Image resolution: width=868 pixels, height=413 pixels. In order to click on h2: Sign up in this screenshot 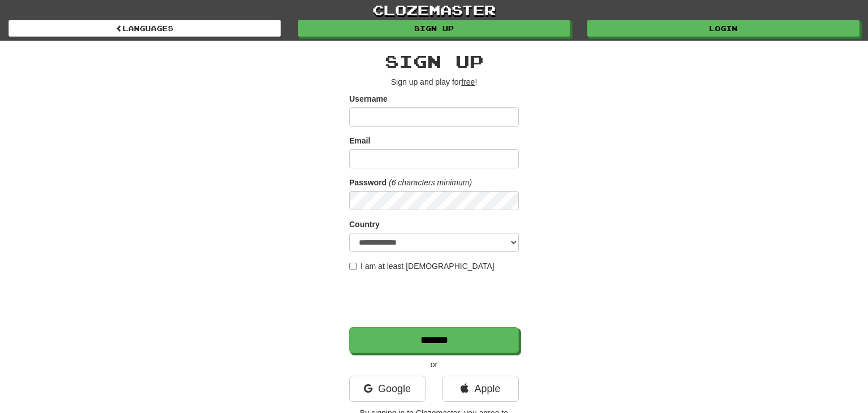, I will do `click(434, 61)`.